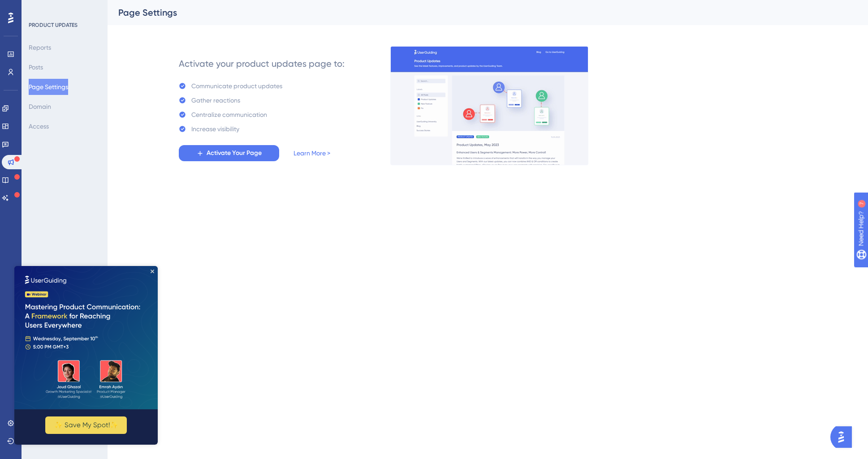 The width and height of the screenshot is (868, 459). I want to click on img: launcher-image-alternative-text, so click(10, 14).